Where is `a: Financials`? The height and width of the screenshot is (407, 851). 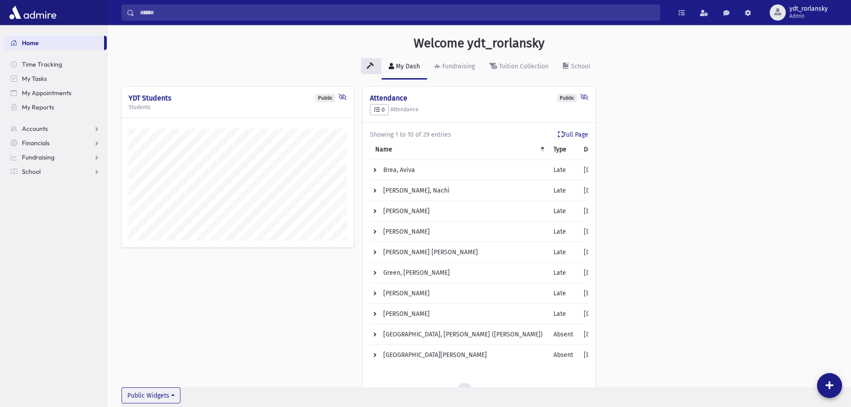 a: Financials is located at coordinates (55, 143).